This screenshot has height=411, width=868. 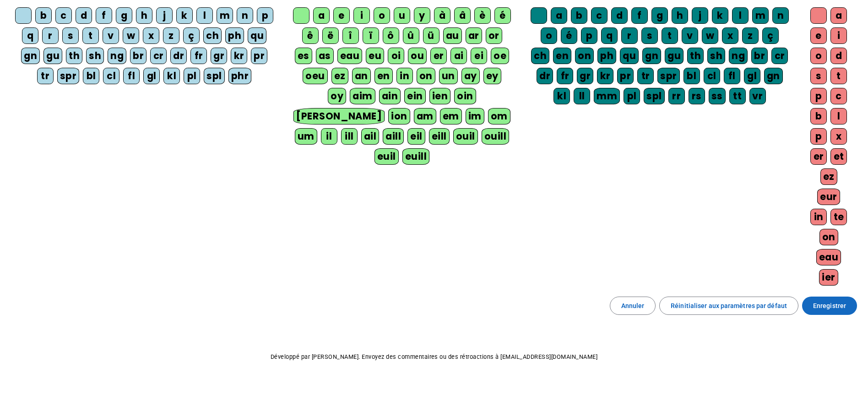 What do you see at coordinates (633, 305) in the screenshot?
I see `button: Annuler` at bounding box center [633, 305].